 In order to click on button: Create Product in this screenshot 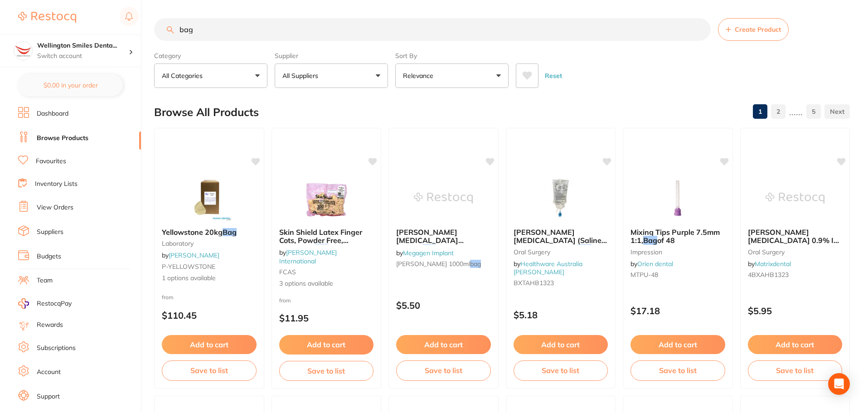, I will do `click(753, 29)`.